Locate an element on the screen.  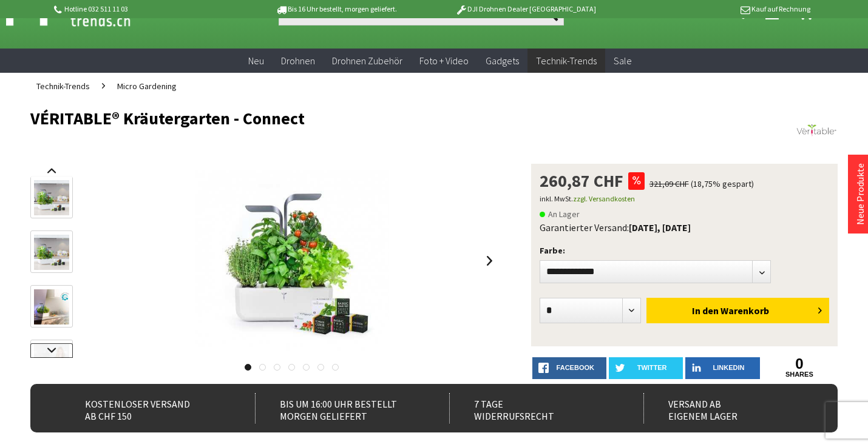
button: In den Warenkorb is located at coordinates (737, 311).